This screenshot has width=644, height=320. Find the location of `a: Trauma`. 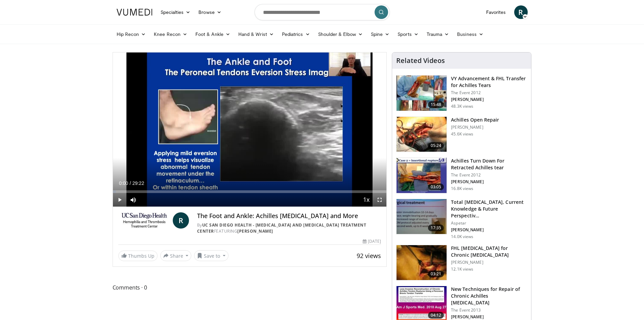

a: Trauma is located at coordinates (438, 34).